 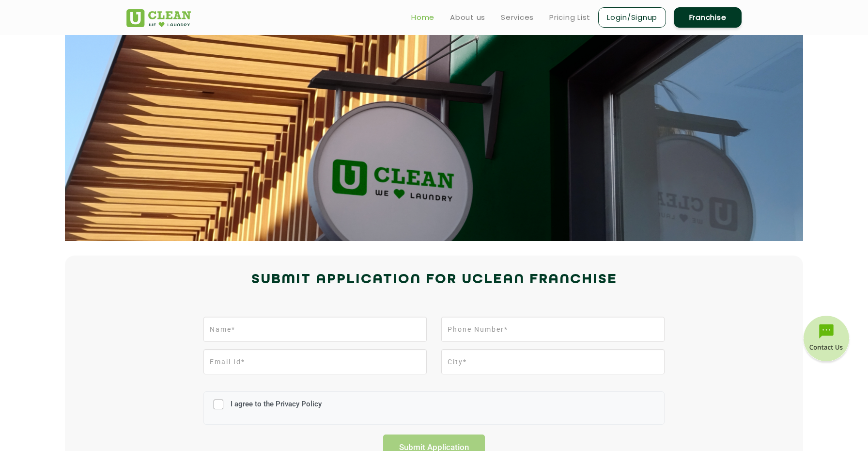 I want to click on img: UClean Laundry and Dry Cleaning, so click(x=159, y=18).